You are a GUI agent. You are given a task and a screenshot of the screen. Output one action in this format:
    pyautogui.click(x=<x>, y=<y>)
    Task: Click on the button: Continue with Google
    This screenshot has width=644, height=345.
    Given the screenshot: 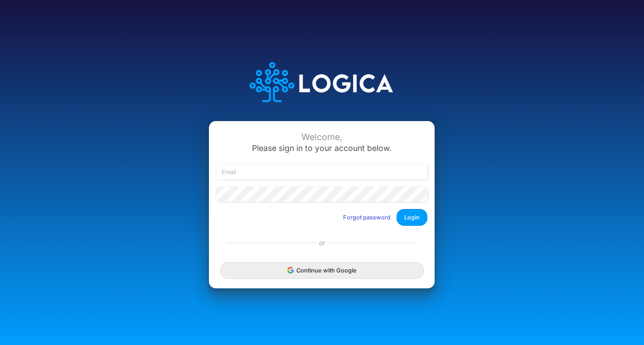 What is the action you would take?
    pyautogui.click(x=322, y=270)
    